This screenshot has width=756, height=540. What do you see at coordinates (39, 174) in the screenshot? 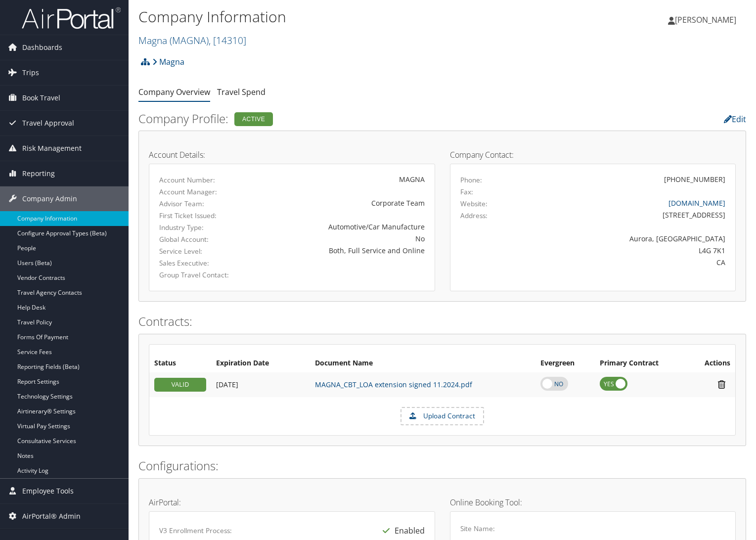
I see `span: Reporting` at bounding box center [39, 174].